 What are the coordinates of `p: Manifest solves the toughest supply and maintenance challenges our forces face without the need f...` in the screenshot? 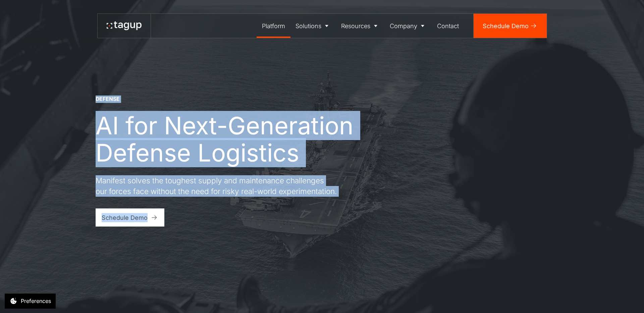 It's located at (216, 185).